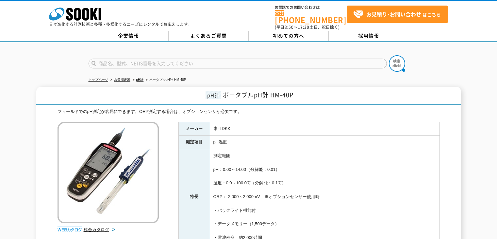 The width and height of the screenshot is (497, 239). I want to click on a: よくあるご質問, so click(209, 36).